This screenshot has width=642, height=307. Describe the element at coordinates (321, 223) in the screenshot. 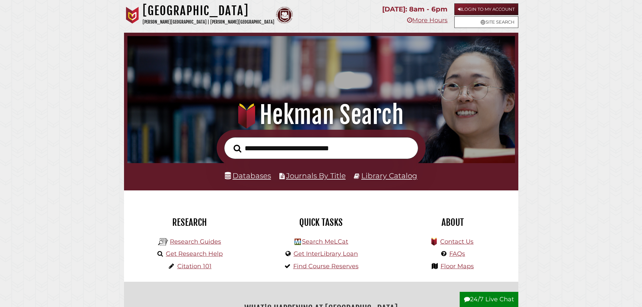

I see `h2: Quick Tasks` at that location.